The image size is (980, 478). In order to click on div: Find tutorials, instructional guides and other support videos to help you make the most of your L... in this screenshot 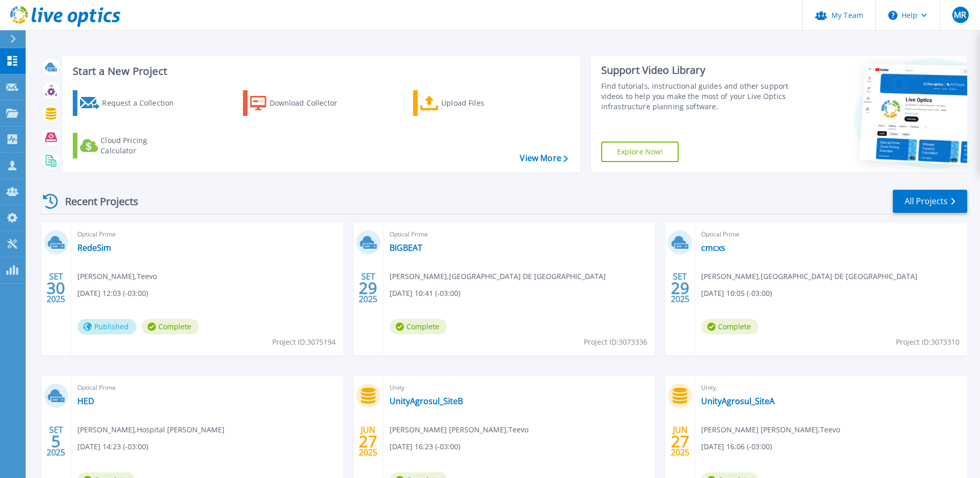, I will do `click(697, 97)`.